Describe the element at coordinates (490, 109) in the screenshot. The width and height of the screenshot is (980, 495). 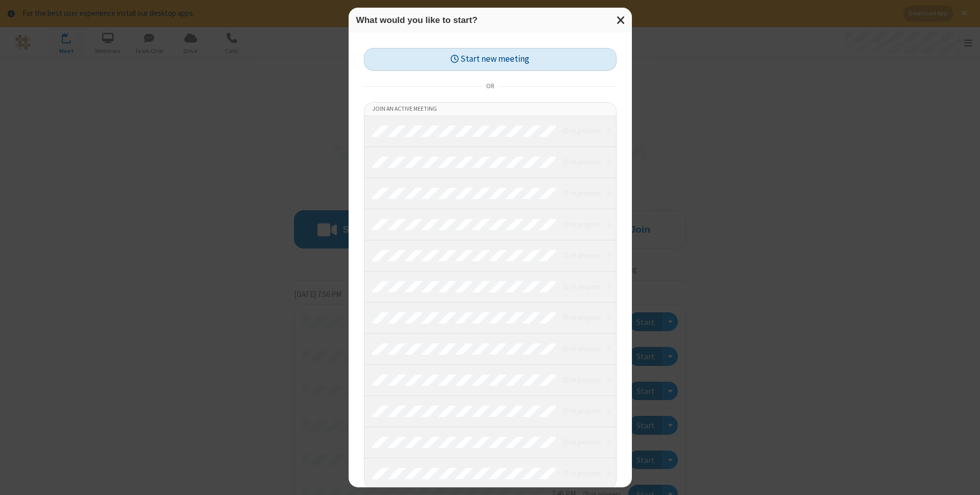
I see `li: Join an active meeting` at that location.